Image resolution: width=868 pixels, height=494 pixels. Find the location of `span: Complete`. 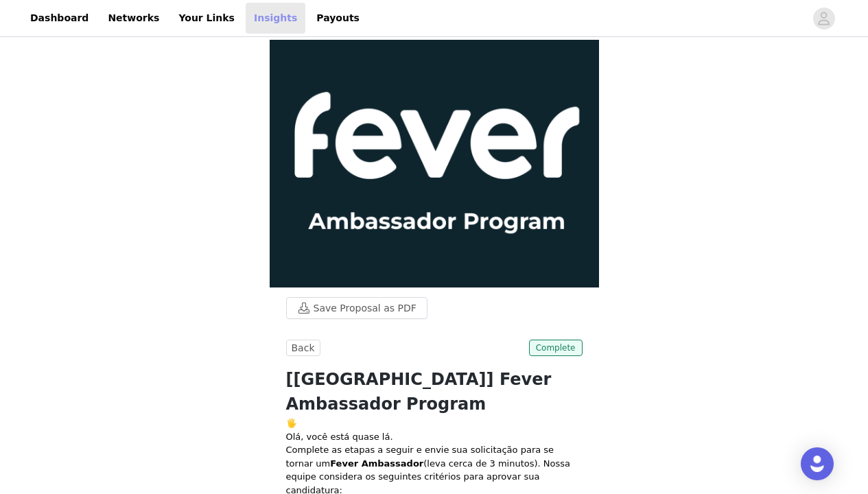

span: Complete is located at coordinates (556, 348).